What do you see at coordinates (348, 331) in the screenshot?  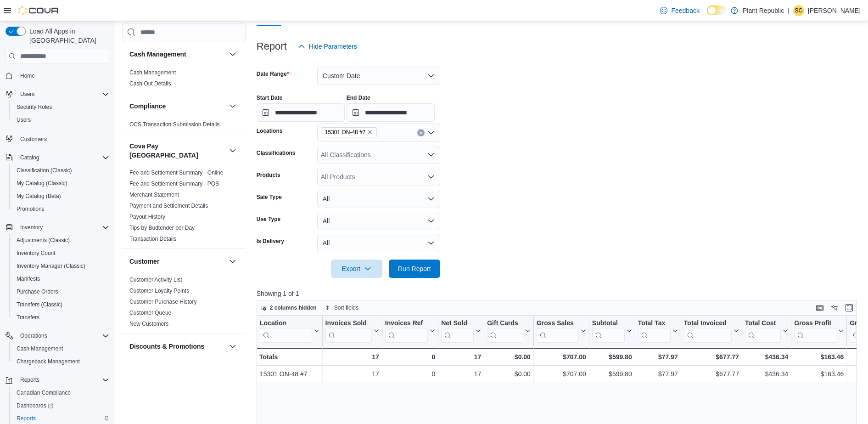 I see `div: Invoices Sold` at bounding box center [348, 331].